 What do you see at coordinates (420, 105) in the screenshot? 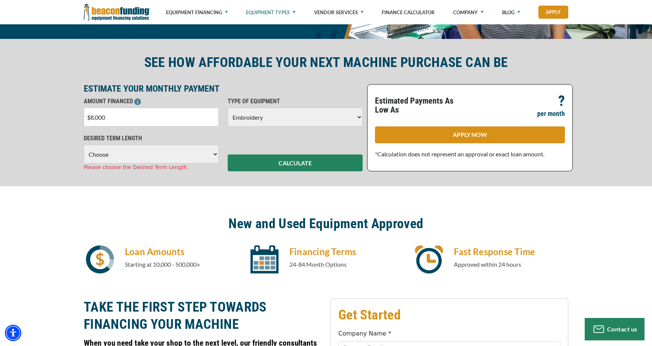
I see `p: Estimated Payments As Low As` at bounding box center [420, 105].